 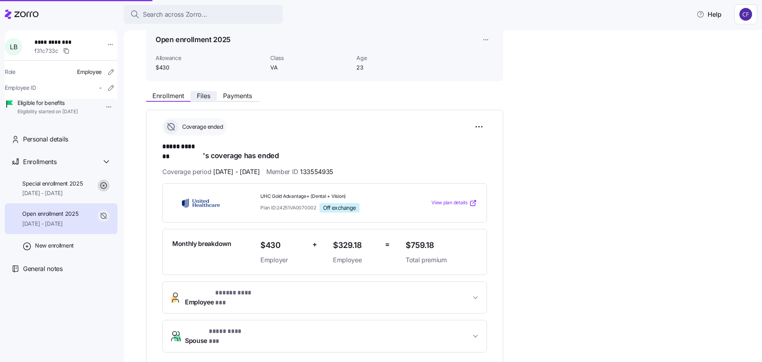 I want to click on span: Enrollments, so click(x=40, y=162).